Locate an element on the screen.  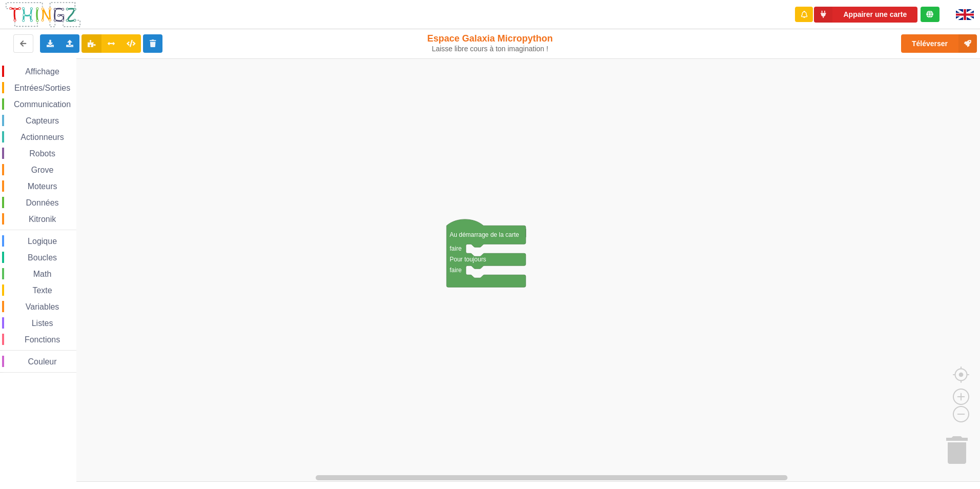
div: Laisse libre cours à ton imagination ! is located at coordinates (490, 49).